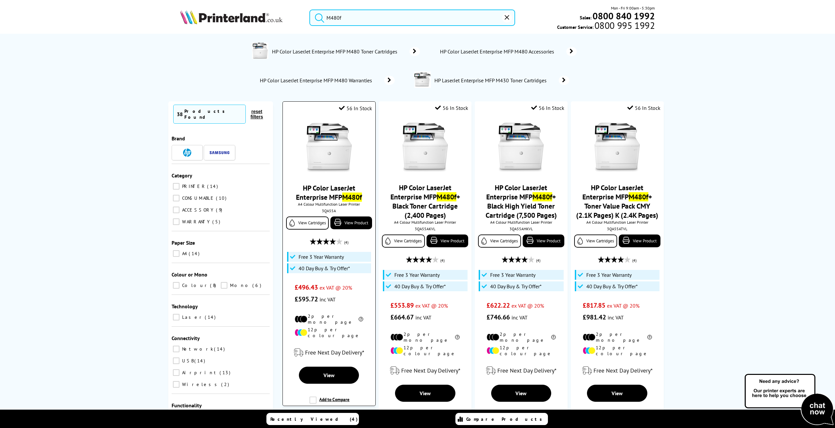  I want to click on span: USB, so click(187, 361).